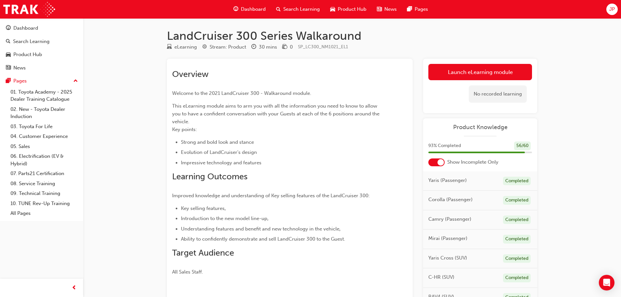 This screenshot has width=621, height=297. Describe the element at coordinates (44, 183) in the screenshot. I see `a: 08. Service Training` at that location.